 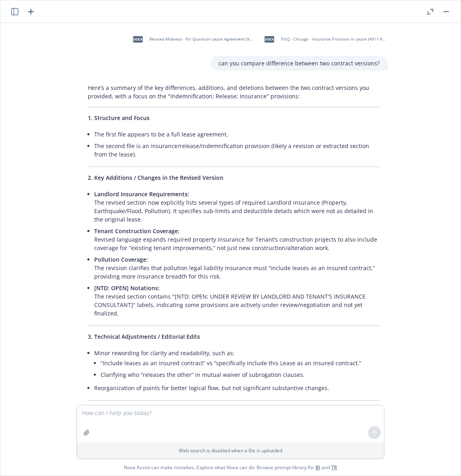 I want to click on span: Landlord Insurance Requirements:, so click(x=142, y=193).